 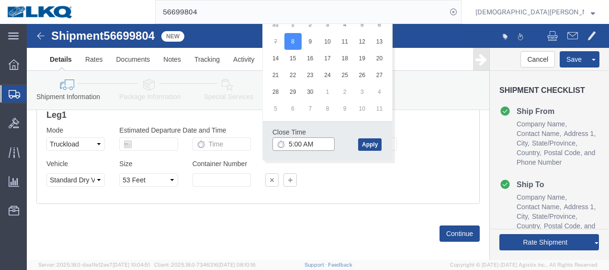 I want to click on img: logo, so click(x=40, y=12).